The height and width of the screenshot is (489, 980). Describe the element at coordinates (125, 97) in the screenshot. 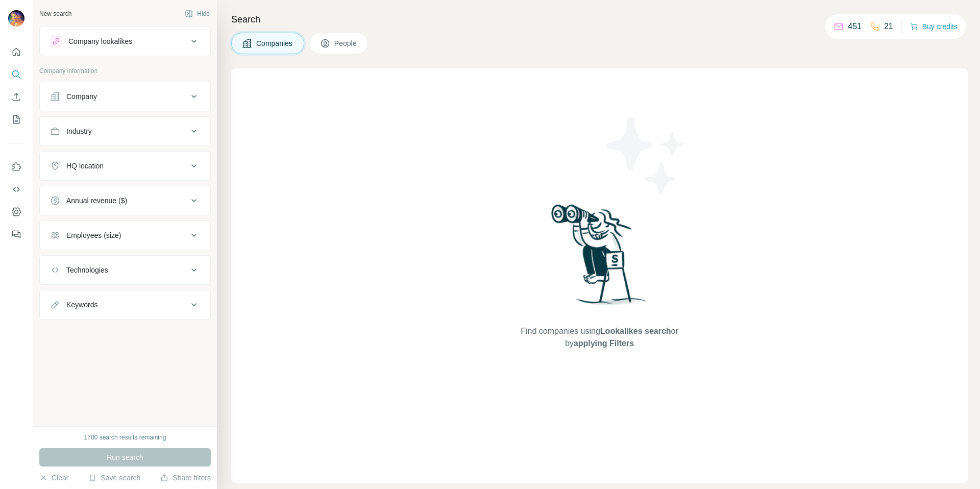

I see `button: Company` at that location.